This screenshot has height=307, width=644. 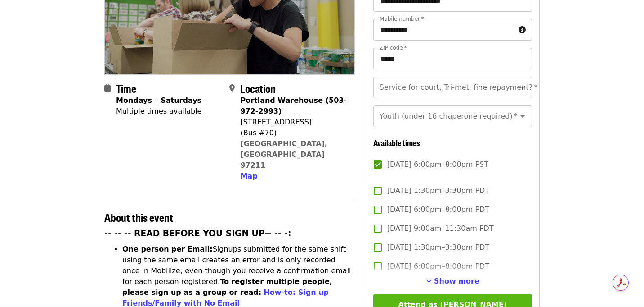 I want to click on strong: -- -- -- READ BEFORE YOU SIGN UP-- -- -:, so click(x=198, y=233).